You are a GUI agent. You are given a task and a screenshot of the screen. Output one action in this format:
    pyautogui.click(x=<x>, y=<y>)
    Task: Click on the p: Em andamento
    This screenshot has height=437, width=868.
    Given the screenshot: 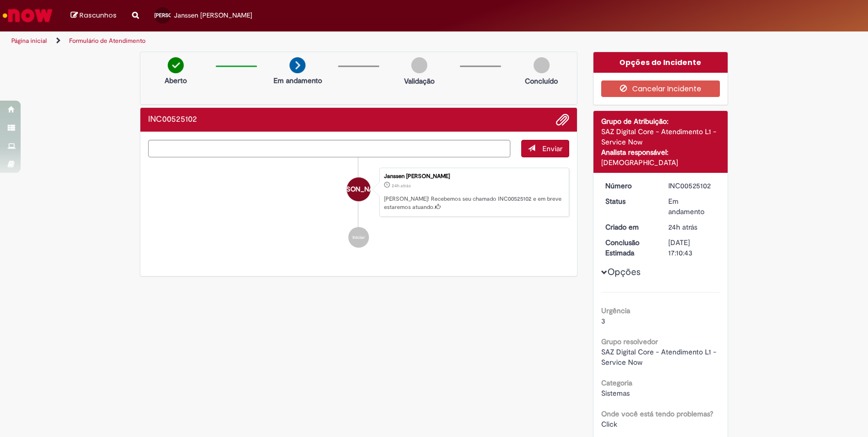 What is the action you would take?
    pyautogui.click(x=298, y=81)
    